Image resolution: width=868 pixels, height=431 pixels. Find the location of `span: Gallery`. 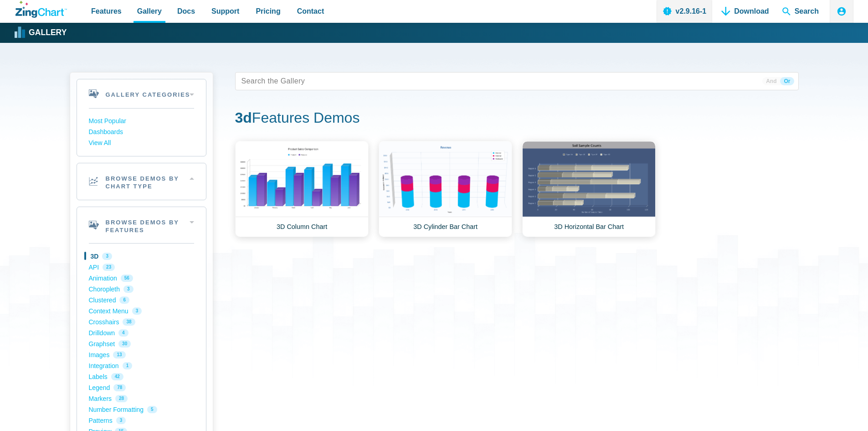

span: Gallery is located at coordinates (149, 11).